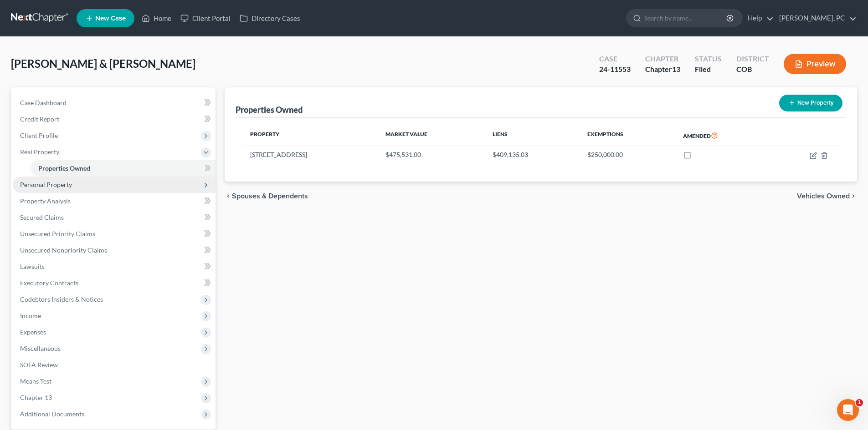 This screenshot has height=430, width=868. Describe the element at coordinates (628, 136) in the screenshot. I see `th: Exemptions` at that location.